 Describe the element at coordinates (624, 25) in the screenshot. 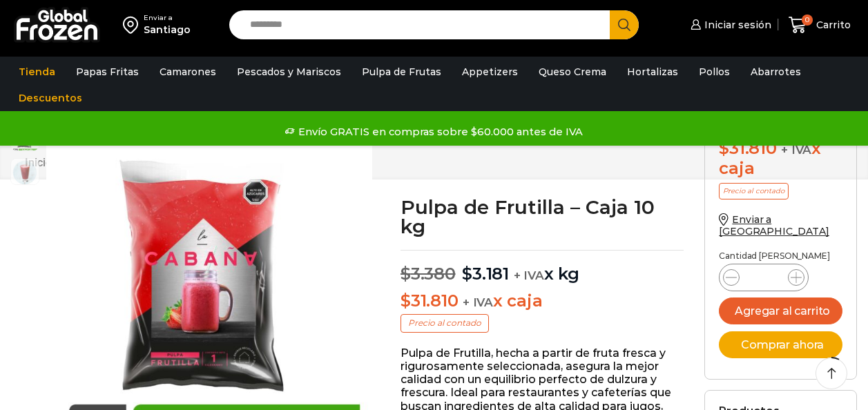

I see `button: Search button` at that location.